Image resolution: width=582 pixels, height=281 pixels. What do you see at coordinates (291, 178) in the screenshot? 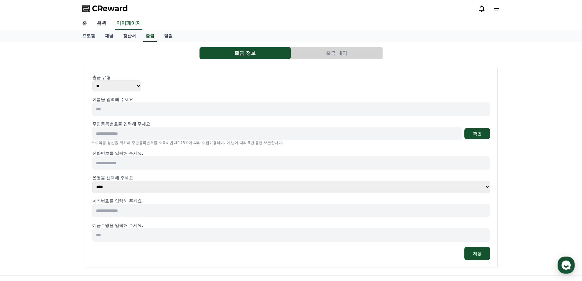
I see `p: 은행을 선택해 주세요.` at bounding box center [291, 178].